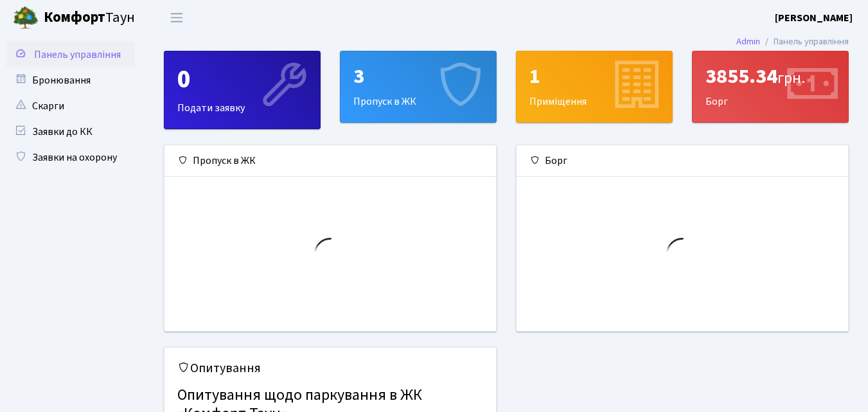 The height and width of the screenshot is (412, 868). I want to click on a: Заявки до КК, so click(70, 132).